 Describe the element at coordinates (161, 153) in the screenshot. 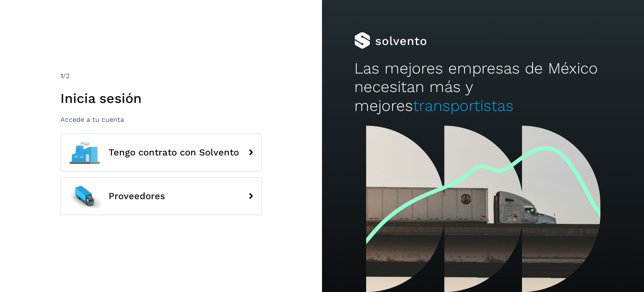

I see `button: Tengo contrato con Solvento` at that location.